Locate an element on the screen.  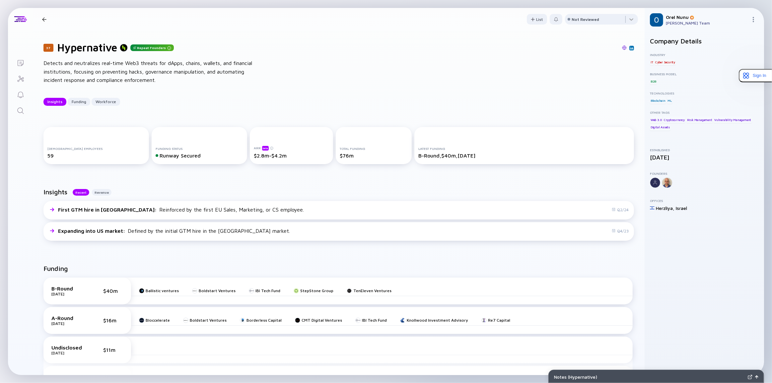
div: Boldstart Ventures is located at coordinates (208, 320).